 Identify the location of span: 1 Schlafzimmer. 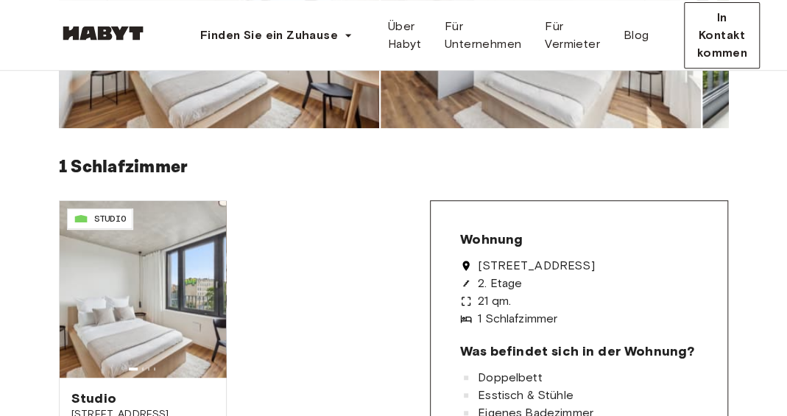
(518, 319).